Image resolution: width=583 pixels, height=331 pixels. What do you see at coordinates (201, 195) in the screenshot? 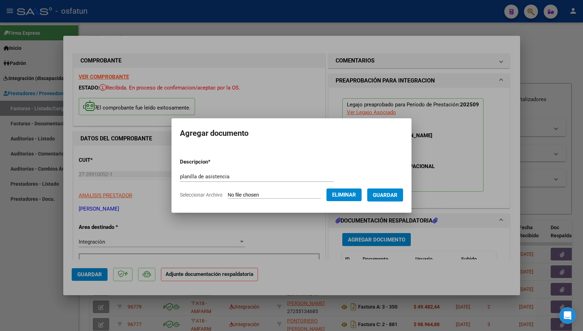
I see `span: Seleccionar Archivo` at bounding box center [201, 195].